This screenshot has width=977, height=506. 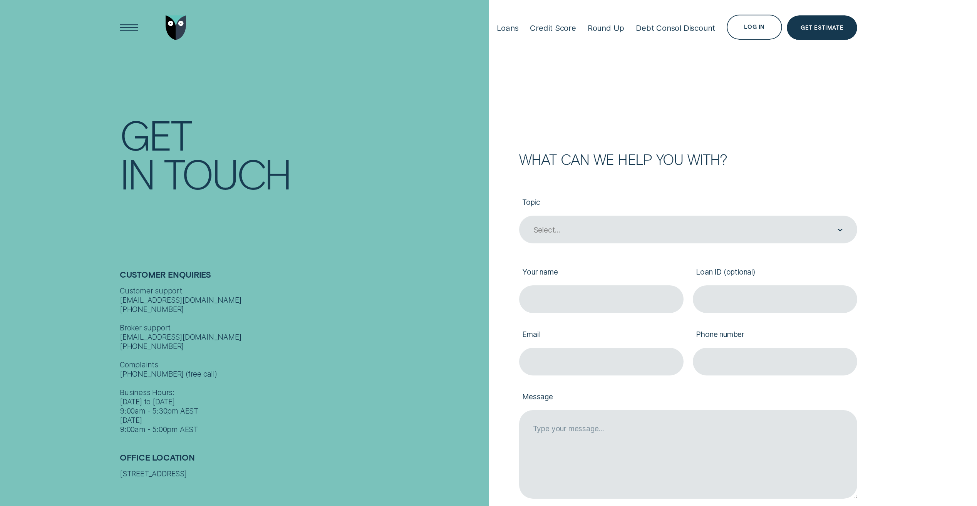 What do you see at coordinates (755, 27) in the screenshot?
I see `button: Log in` at bounding box center [755, 27].